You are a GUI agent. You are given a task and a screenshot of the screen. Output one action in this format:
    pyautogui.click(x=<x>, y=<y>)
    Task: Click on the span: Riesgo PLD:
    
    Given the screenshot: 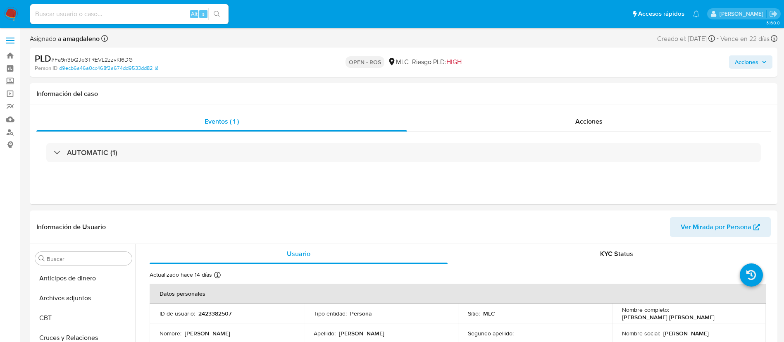 What is the action you would take?
    pyautogui.click(x=437, y=62)
    